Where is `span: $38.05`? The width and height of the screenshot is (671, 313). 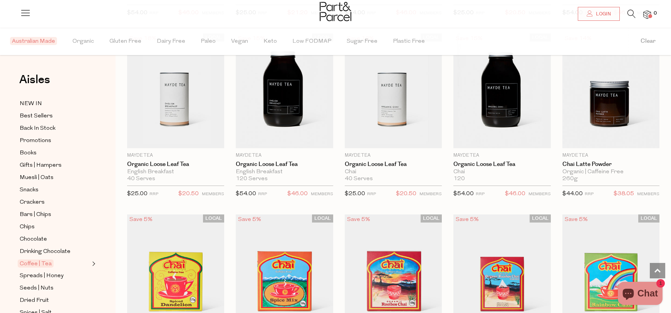
span: $38.05 is located at coordinates (624, 194).